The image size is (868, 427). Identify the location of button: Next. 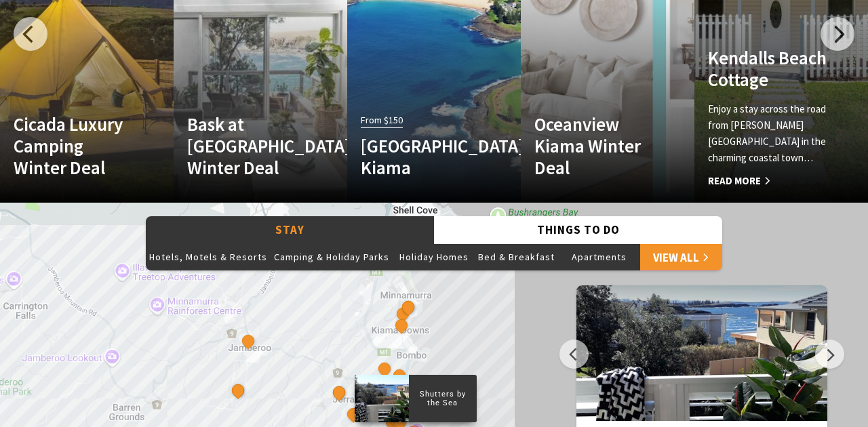
(829, 353).